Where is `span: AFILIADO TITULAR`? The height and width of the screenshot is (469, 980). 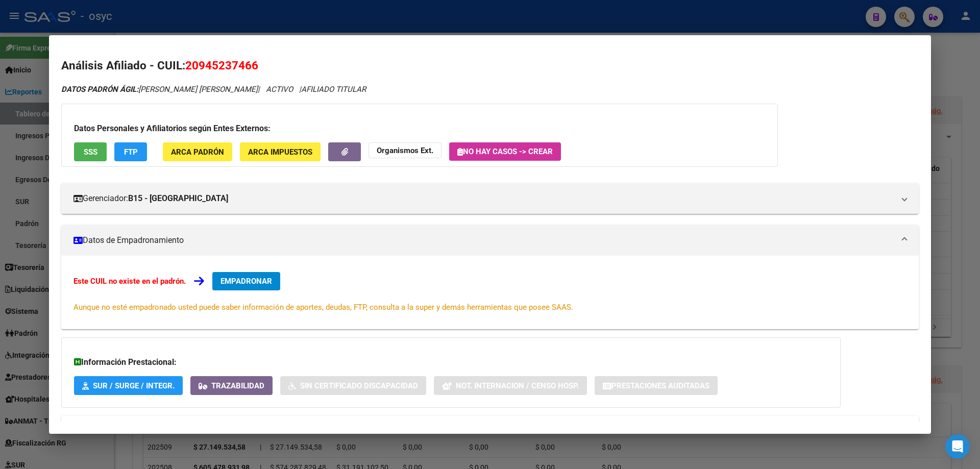
span: AFILIADO TITULAR is located at coordinates (334, 90).